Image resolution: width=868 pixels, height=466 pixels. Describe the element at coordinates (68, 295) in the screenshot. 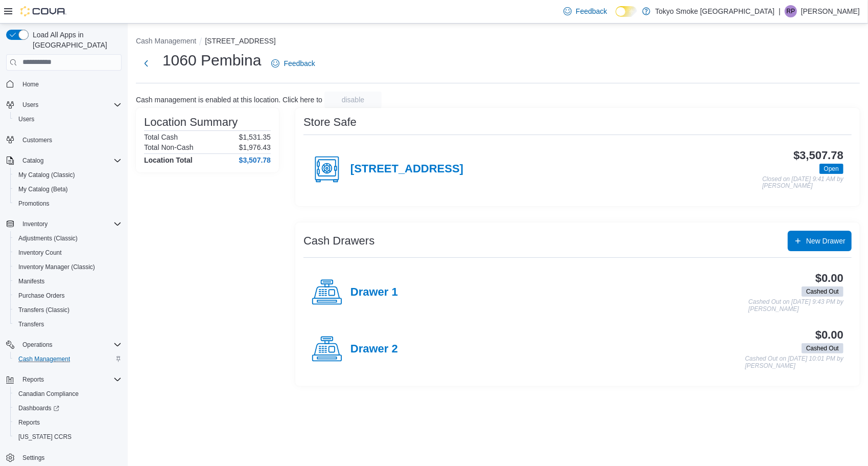

I see `button: Purchase Orders` at that location.